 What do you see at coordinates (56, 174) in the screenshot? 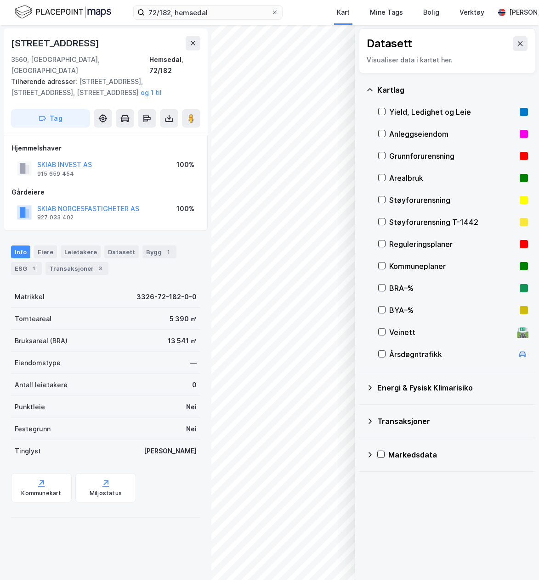
I see `div: 915 659 454` at bounding box center [56, 174].